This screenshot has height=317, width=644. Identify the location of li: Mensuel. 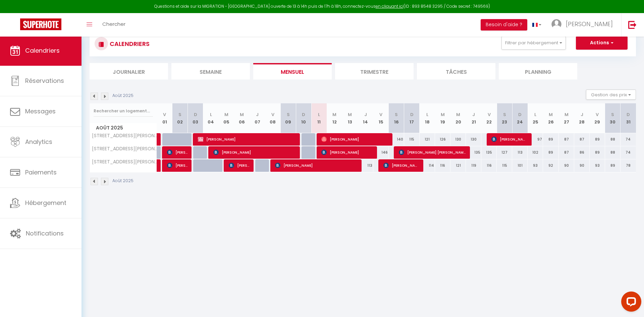
(293, 71).